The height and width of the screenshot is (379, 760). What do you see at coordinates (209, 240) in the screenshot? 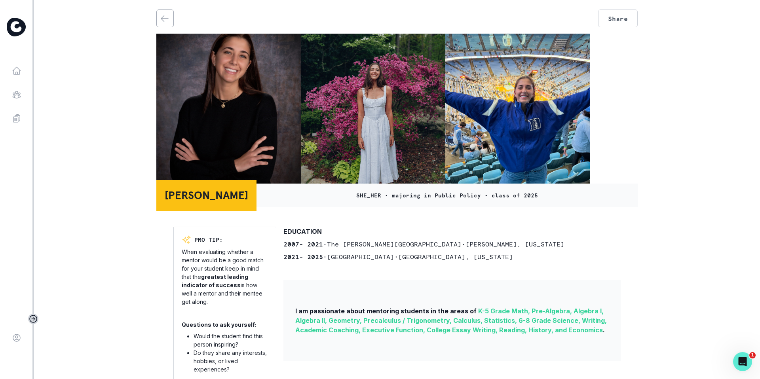
I see `p: PRO TIP:` at bounding box center [209, 240].